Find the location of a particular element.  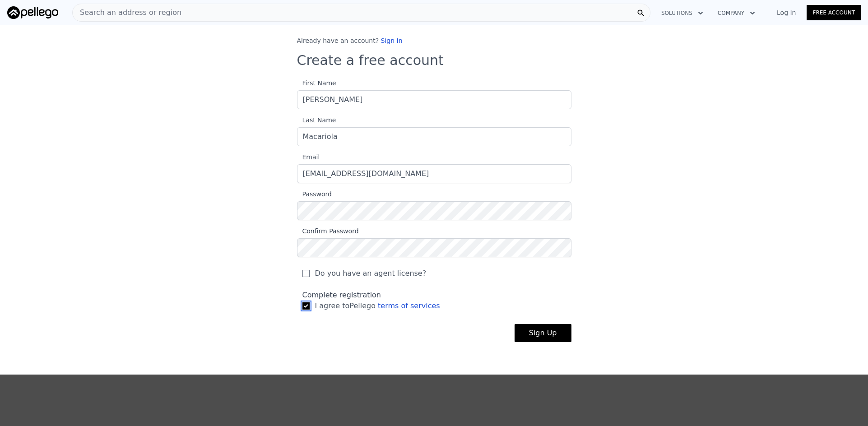

input: Last Name is located at coordinates (434, 137).